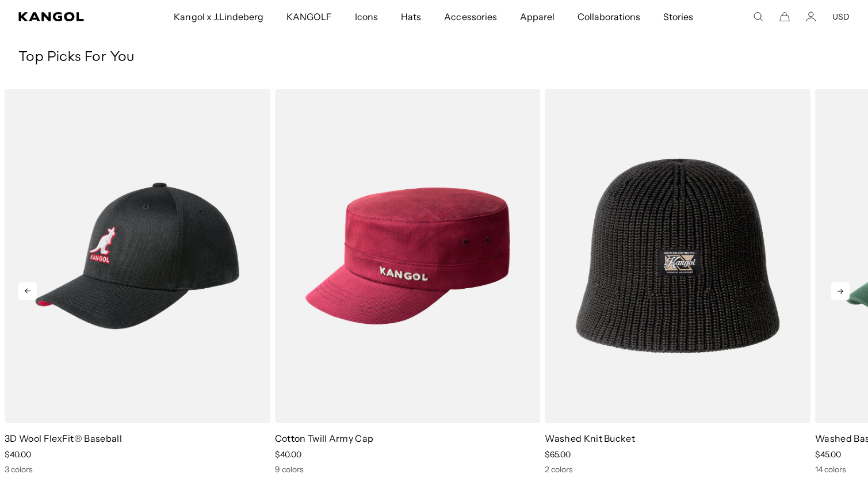 The width and height of the screenshot is (868, 497). Describe the element at coordinates (408, 469) in the screenshot. I see `div: 9 colors` at that location.